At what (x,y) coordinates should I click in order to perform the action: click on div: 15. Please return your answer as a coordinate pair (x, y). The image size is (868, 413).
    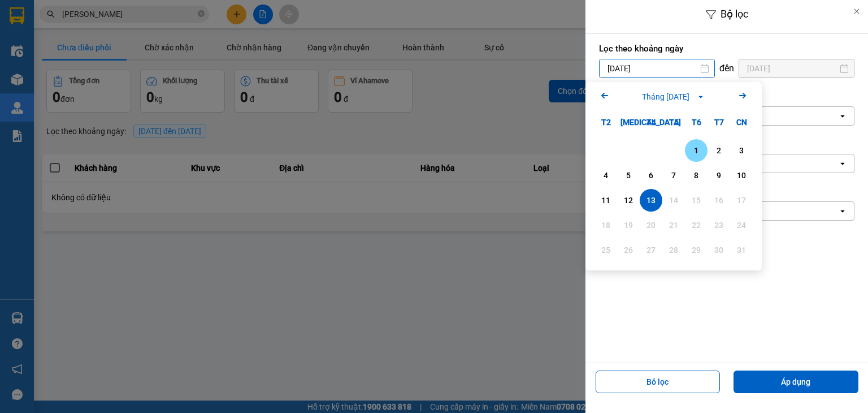
    Looking at the image, I should click on (696, 200).